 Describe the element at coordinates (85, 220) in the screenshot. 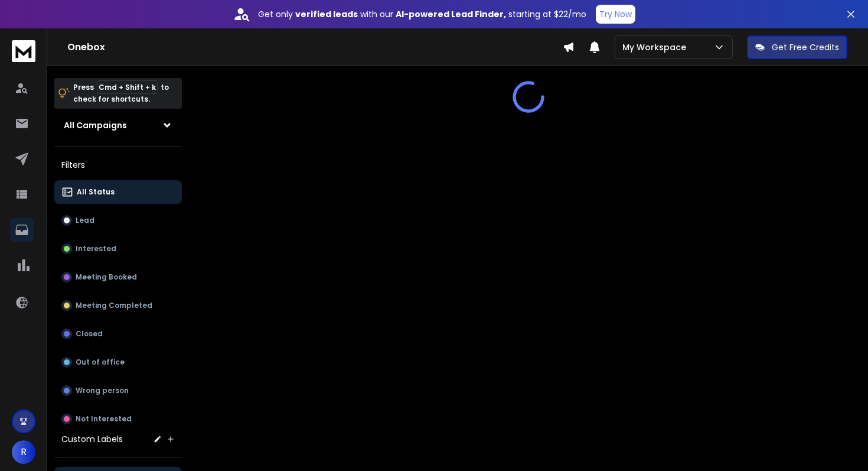

I see `p: Lead` at that location.